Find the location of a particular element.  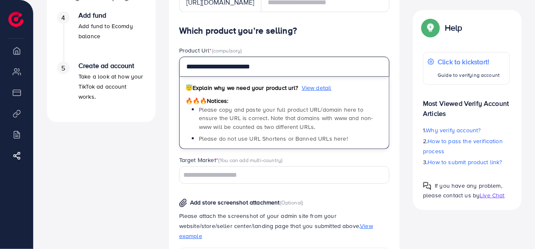

span: If you have any problem, please contact us by is located at coordinates (462, 190).